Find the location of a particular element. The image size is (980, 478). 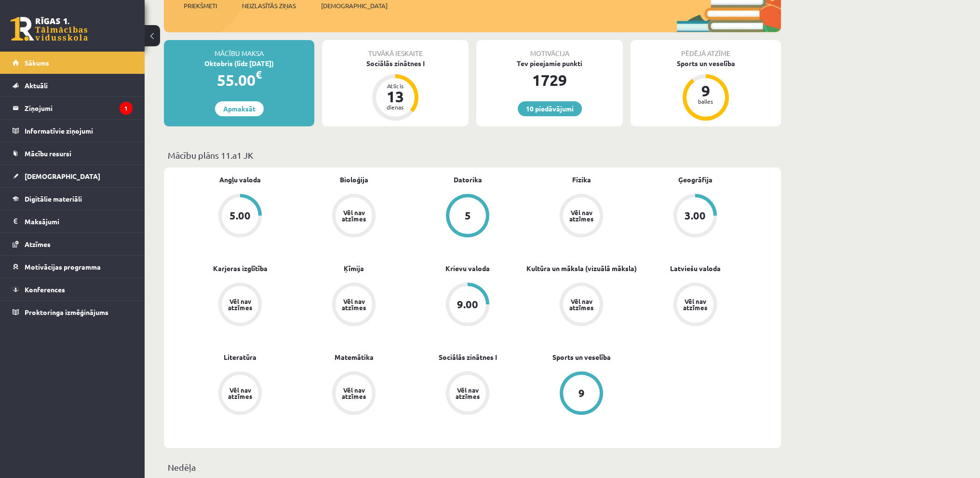

a: Sākums is located at coordinates (72, 62).